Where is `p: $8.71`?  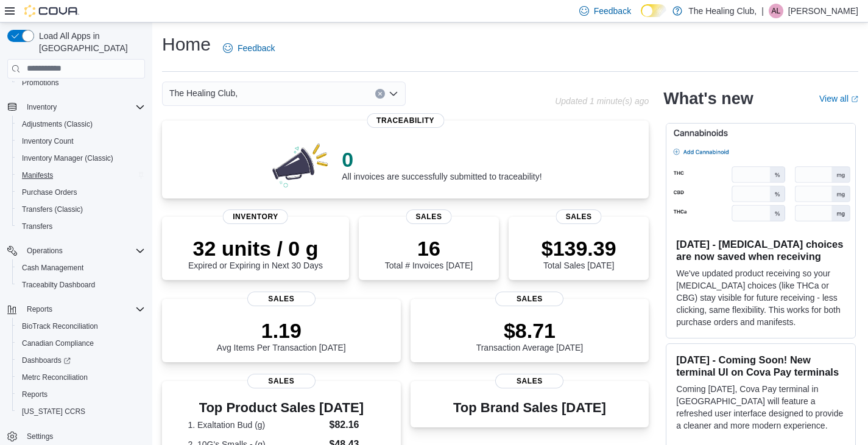 p: $8.71 is located at coordinates (530, 330).